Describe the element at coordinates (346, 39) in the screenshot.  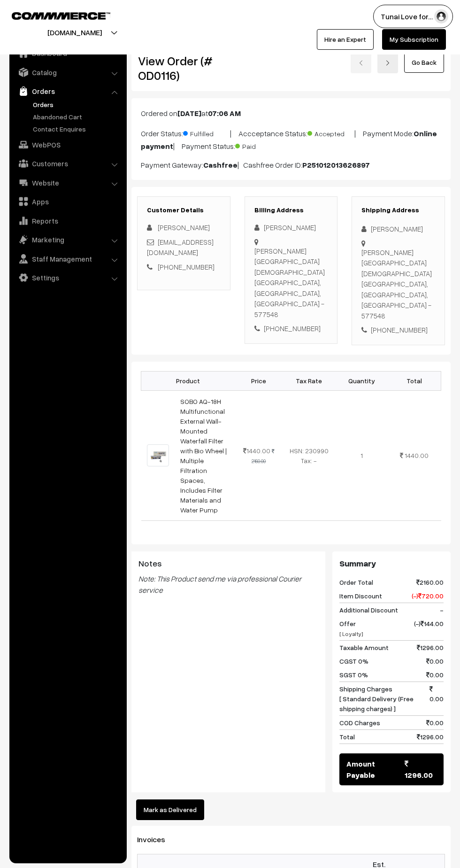
I see `a: Hire an Expert` at that location.